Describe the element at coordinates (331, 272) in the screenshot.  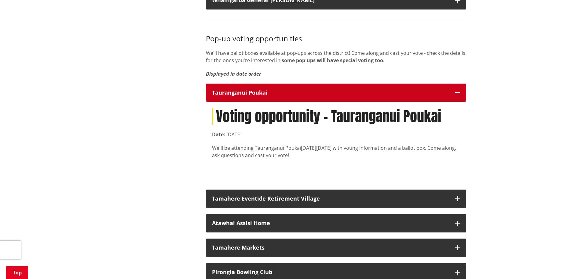
I see `div: Pirongia Bowling Club` at that location.